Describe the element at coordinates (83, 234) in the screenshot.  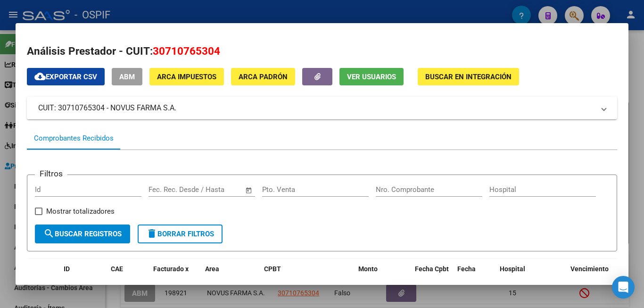
I see `span: Buscar Registros` at that location.